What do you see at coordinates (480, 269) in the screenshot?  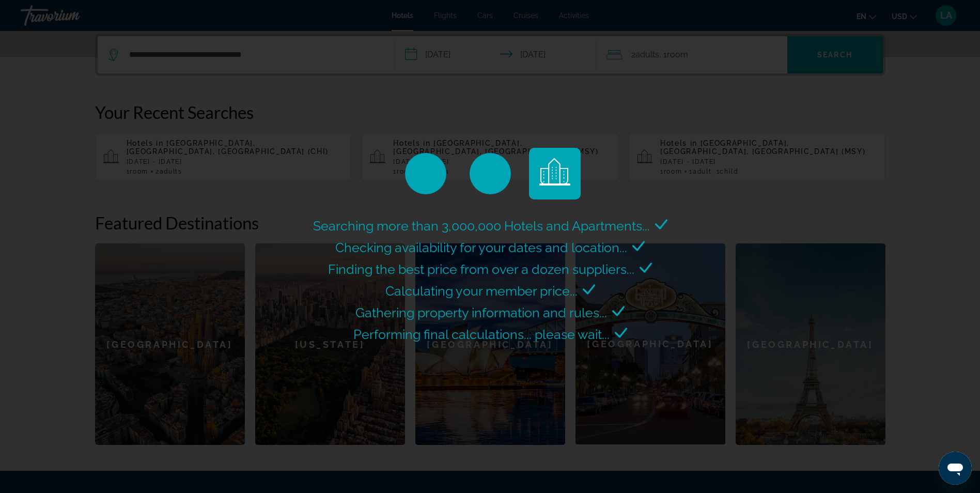 I see `span: Finding the best price from over a dozen suppliers...` at bounding box center [480, 269].